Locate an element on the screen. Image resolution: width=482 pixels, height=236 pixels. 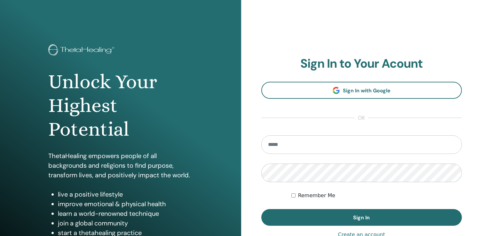
span: Sign In with Google is located at coordinates (367, 90).